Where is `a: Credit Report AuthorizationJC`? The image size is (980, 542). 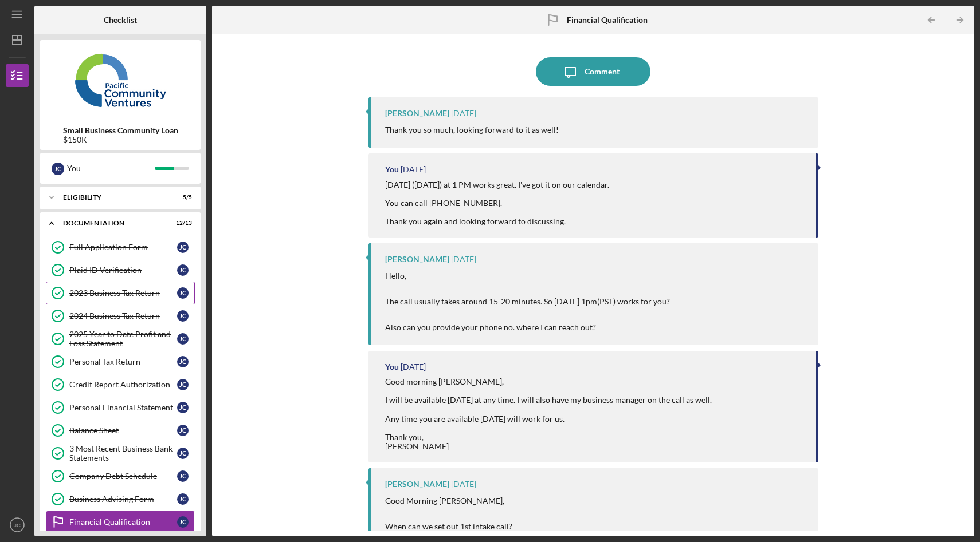
a: Credit Report AuthorizationJC is located at coordinates (121, 384).